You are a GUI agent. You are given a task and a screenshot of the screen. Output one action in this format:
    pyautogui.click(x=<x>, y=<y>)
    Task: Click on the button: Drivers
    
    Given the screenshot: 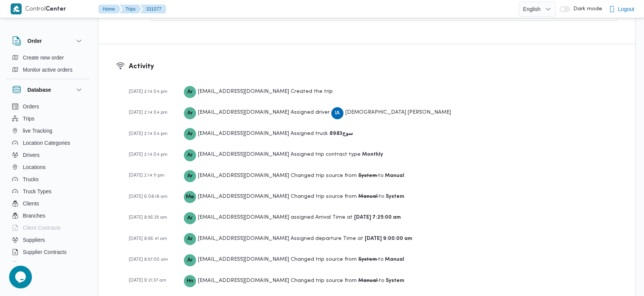 What is the action you would take?
    pyautogui.click(x=48, y=155)
    